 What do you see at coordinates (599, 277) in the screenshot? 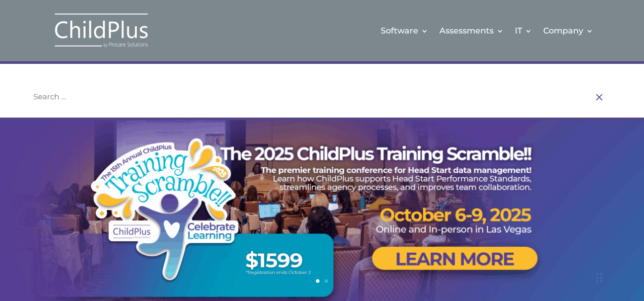
I see `div: Drag` at bounding box center [599, 277].